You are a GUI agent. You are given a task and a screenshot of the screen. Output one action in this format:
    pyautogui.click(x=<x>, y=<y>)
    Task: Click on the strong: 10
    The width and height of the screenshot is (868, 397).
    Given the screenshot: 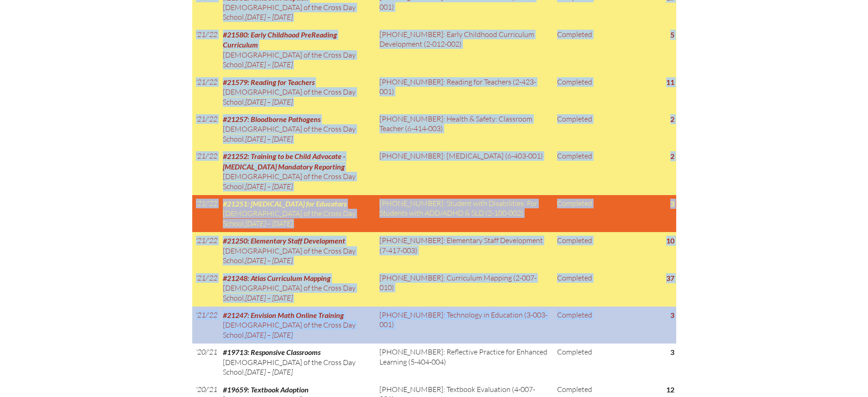 What is the action you would take?
    pyautogui.click(x=670, y=240)
    